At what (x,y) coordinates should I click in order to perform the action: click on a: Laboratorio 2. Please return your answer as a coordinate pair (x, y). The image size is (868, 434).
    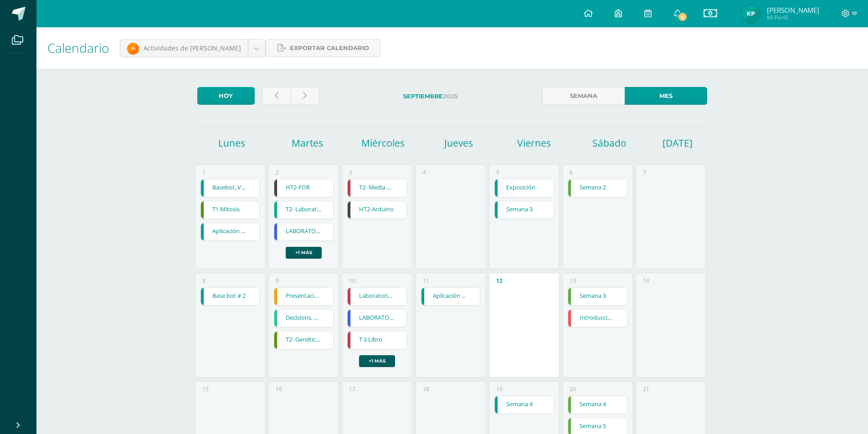
    Looking at the image, I should click on (377, 297).